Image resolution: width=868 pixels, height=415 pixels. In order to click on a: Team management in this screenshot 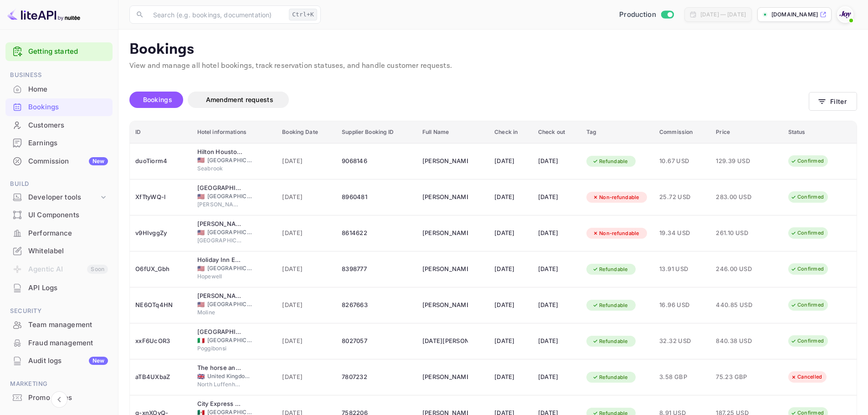, I will do `click(59, 324)`.